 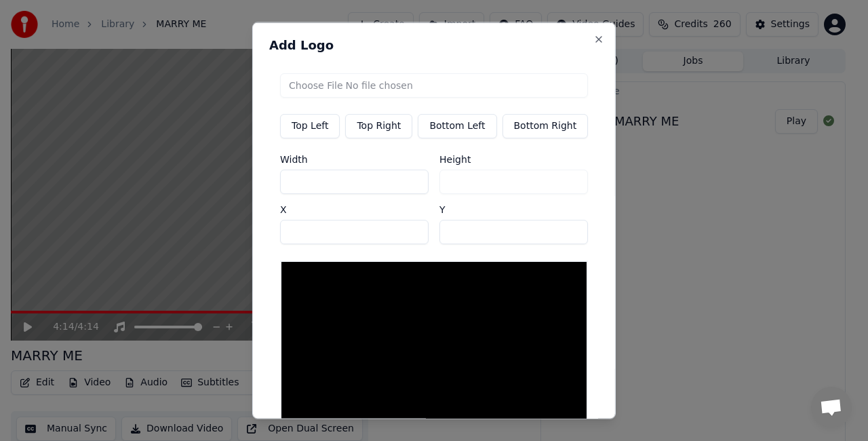 I want to click on button: Top Right, so click(x=378, y=126).